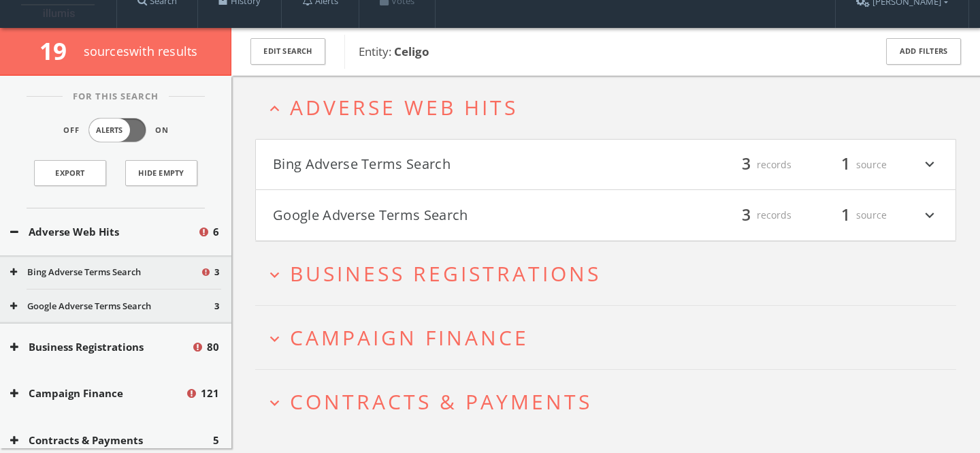 This screenshot has width=980, height=453. Describe the element at coordinates (441, 401) in the screenshot. I see `span: Contracts & Payments` at that location.